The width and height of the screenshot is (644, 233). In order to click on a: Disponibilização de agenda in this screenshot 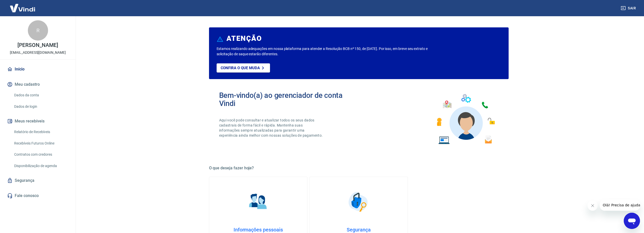, I will do `click(41, 166)`.